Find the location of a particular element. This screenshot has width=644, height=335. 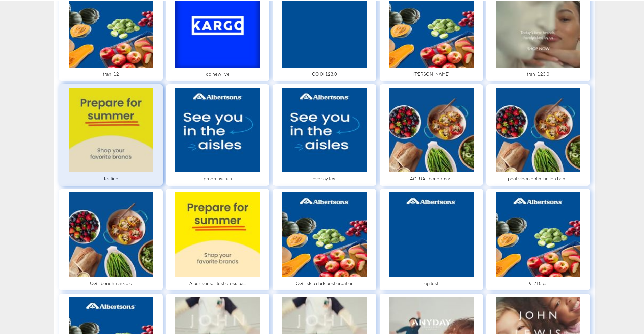

div: fran_123.0 is located at coordinates (538, 72).